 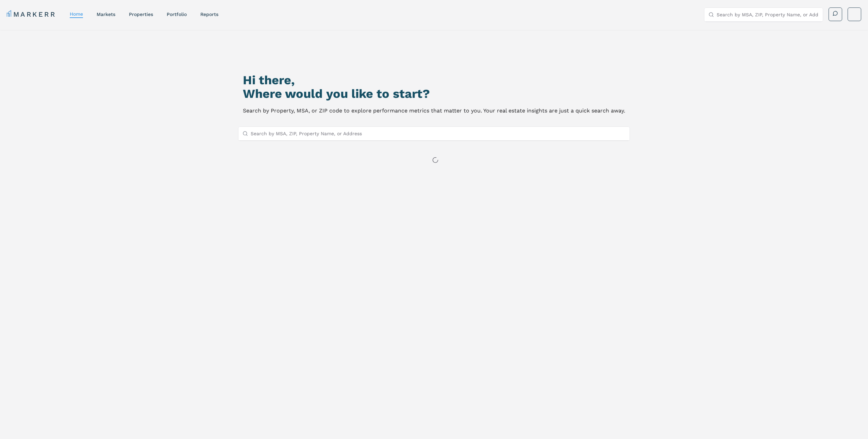 I want to click on a: Portfolio, so click(x=177, y=14).